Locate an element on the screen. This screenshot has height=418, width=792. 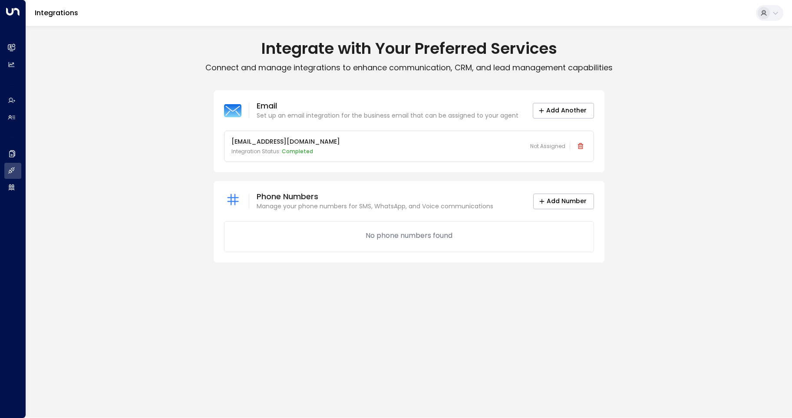
p: Connect and manage integrations to enhance communication, CRM, and lead management capabilities is located at coordinates (409, 68).